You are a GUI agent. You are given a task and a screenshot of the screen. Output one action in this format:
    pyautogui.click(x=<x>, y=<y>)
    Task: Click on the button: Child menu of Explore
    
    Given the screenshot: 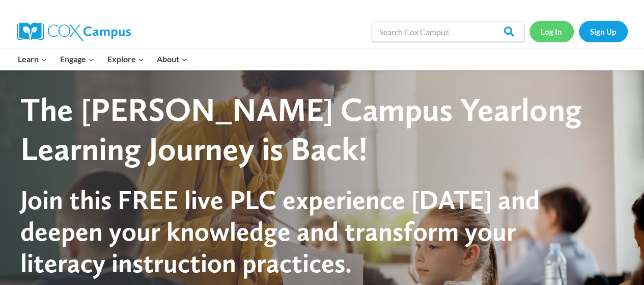 What is the action you would take?
    pyautogui.click(x=126, y=59)
    